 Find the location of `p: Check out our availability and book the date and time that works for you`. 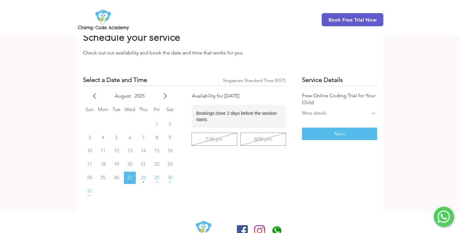

p: Check out our availability and book the date and time that works for you is located at coordinates (230, 53).